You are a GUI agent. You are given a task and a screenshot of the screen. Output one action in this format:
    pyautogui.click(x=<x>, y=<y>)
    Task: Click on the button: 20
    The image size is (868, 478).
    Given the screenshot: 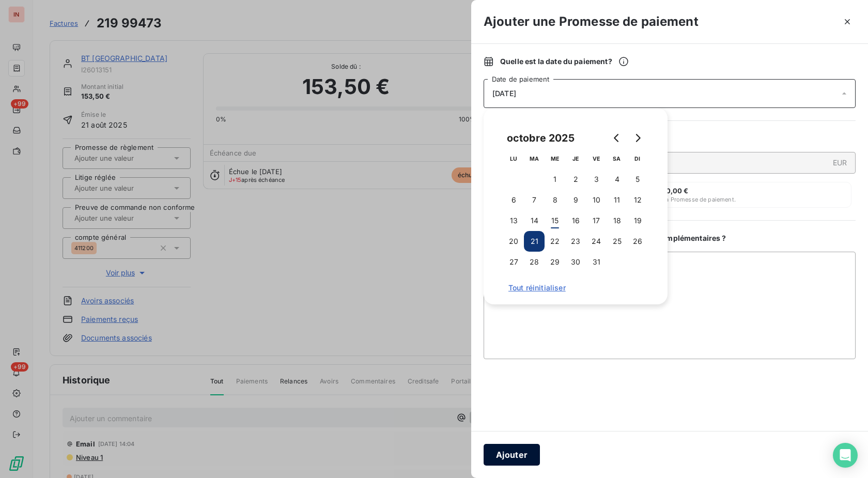 What is the action you would take?
    pyautogui.click(x=514, y=241)
    